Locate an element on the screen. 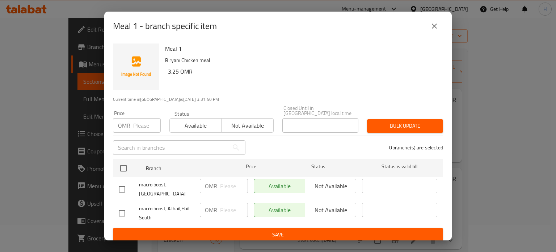  span: Status is located at coordinates (319, 166).